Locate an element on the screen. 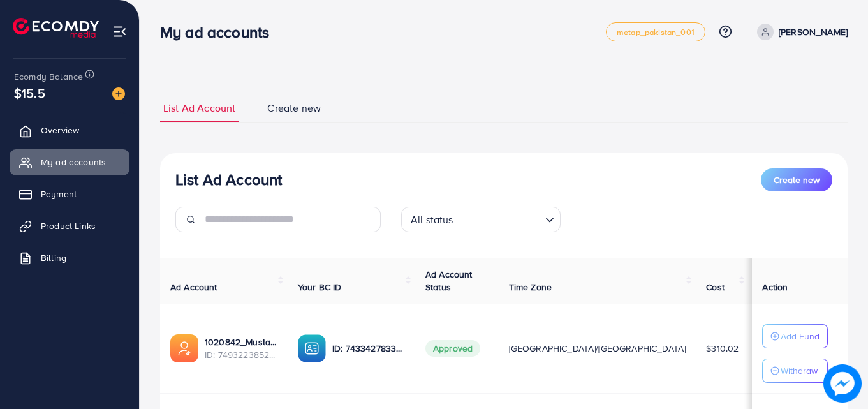  div: <span class='underline'>1020842_Mustafai New1_1744652139809</span></br>7493223852907200513 is located at coordinates (241, 348).